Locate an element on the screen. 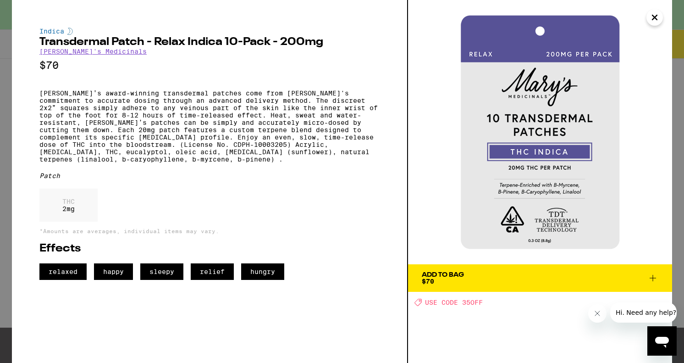 The image size is (684, 363). button: Add To Bag$70 is located at coordinates (540, 278).